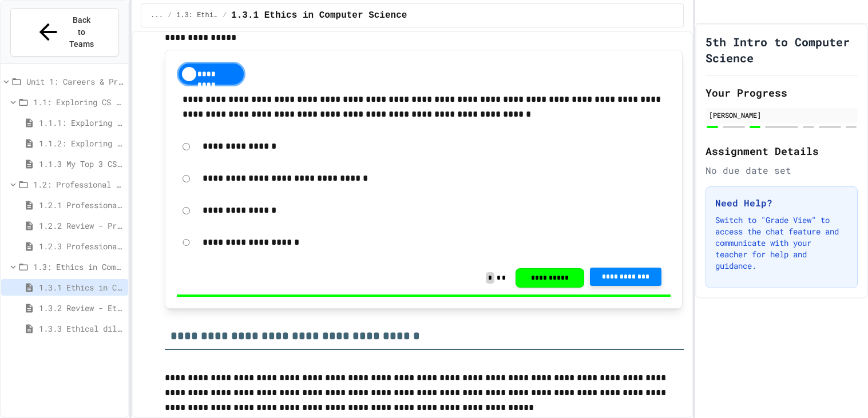 Image resolution: width=868 pixels, height=418 pixels. I want to click on div: No due date set, so click(782, 171).